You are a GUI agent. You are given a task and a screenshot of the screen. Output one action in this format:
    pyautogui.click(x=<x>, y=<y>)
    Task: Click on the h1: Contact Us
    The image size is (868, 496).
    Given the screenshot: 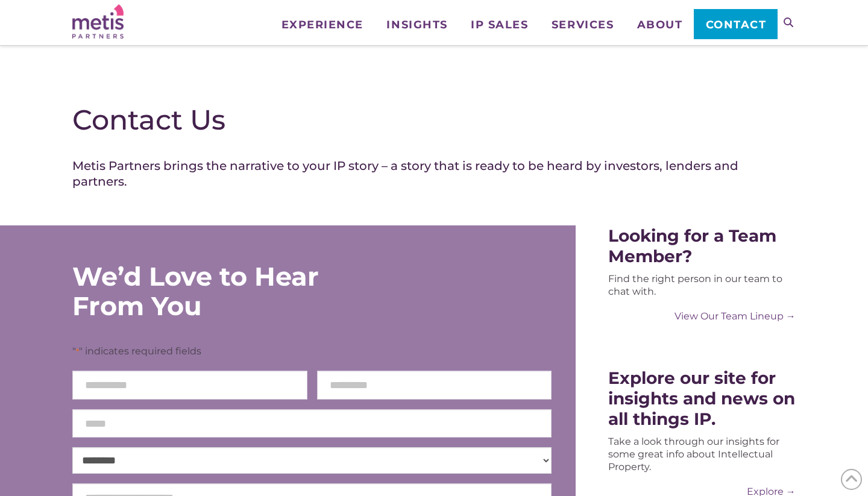 What is the action you would take?
    pyautogui.click(x=434, y=120)
    